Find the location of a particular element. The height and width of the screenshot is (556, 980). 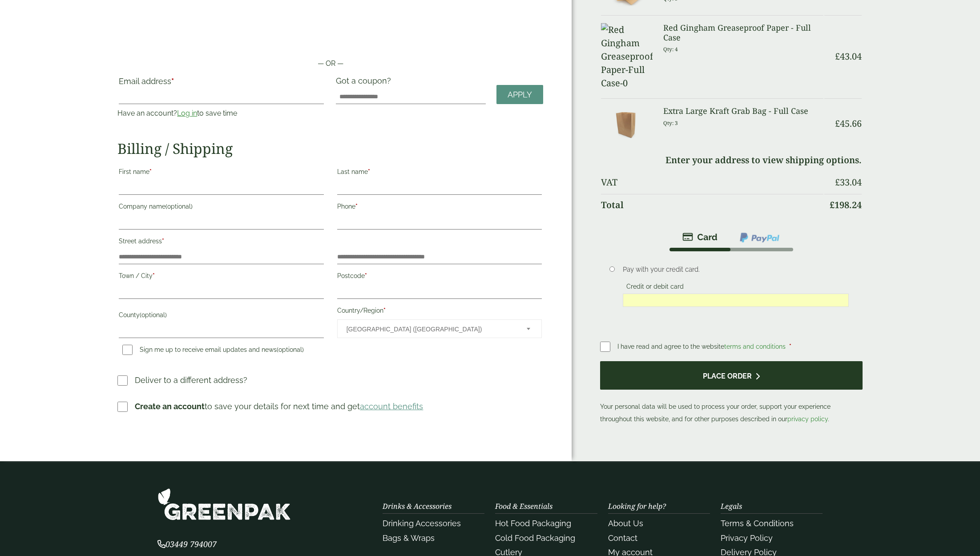

small: Qty: 4 is located at coordinates (671, 49).